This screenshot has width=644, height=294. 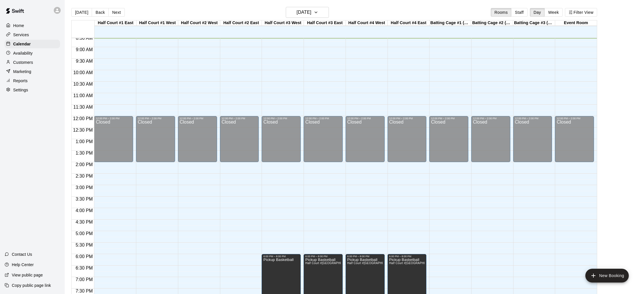 I want to click on p: Reports, so click(x=21, y=81).